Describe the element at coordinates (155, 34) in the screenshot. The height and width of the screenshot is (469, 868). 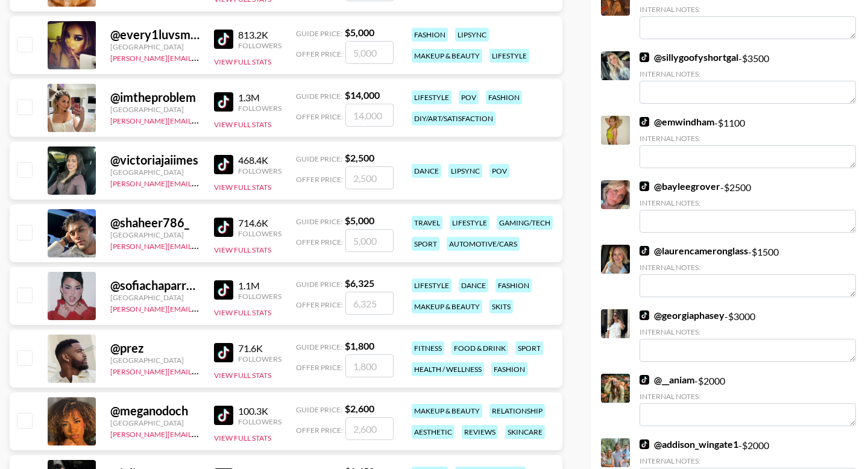
I see `div: @ every1luvsmia._` at that location.